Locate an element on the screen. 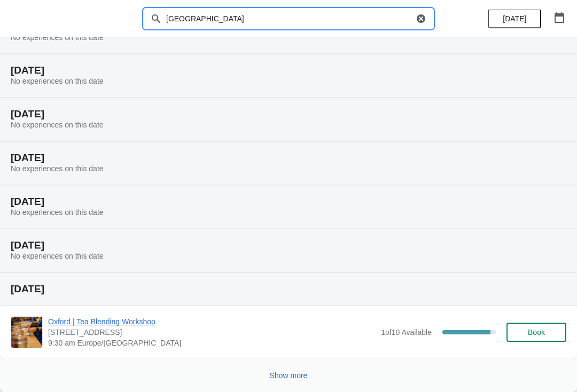  span: Book is located at coordinates (536, 333).